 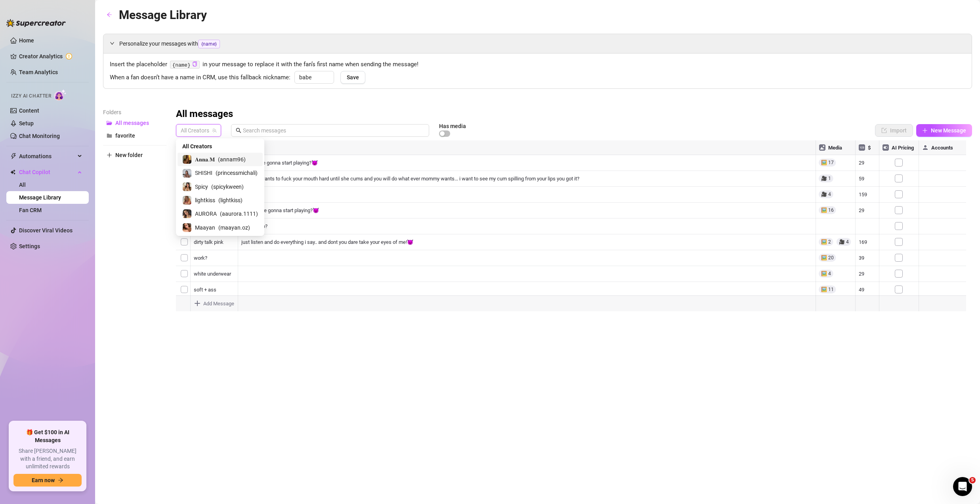 I want to click on span: arrow-right, so click(x=61, y=480).